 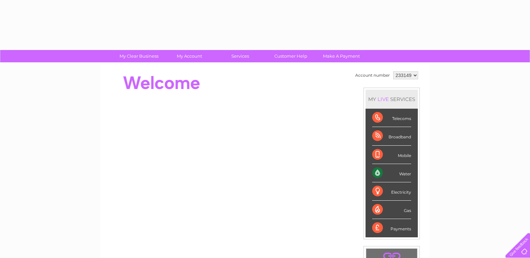 I want to click on div: Telecoms, so click(x=392, y=118).